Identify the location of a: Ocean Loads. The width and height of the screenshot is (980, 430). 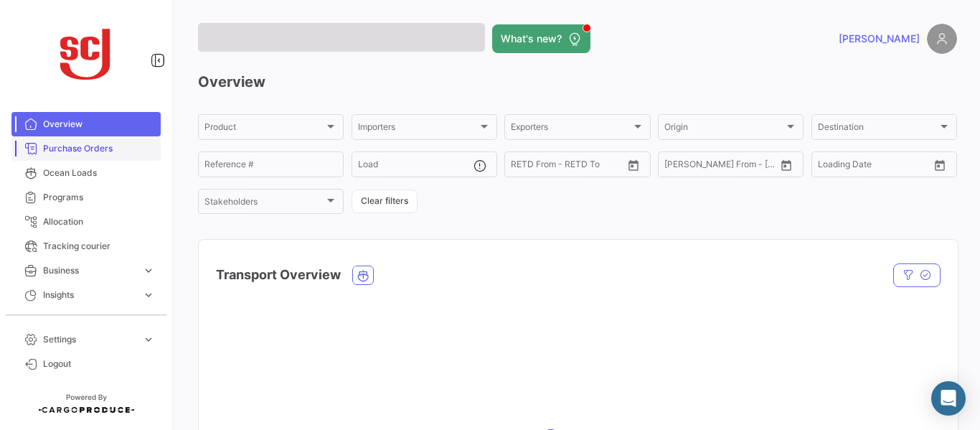
(86, 173).